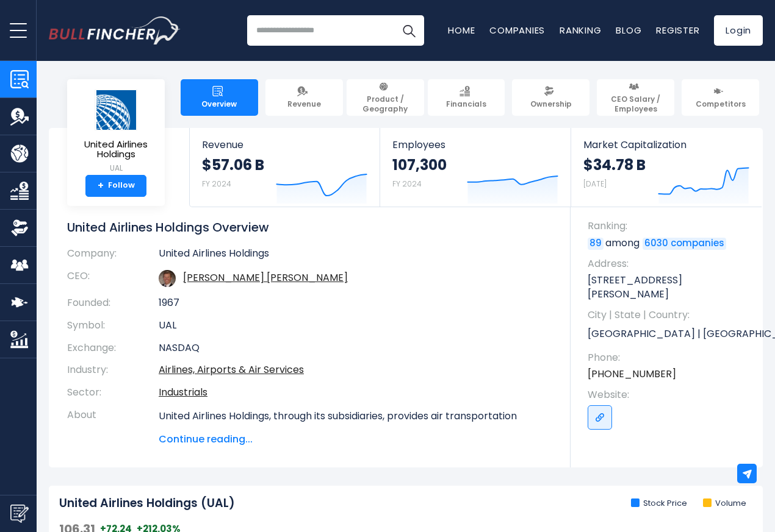 The width and height of the screenshot is (775, 532). Describe the element at coordinates (113, 370) in the screenshot. I see `th: Industry:` at that location.